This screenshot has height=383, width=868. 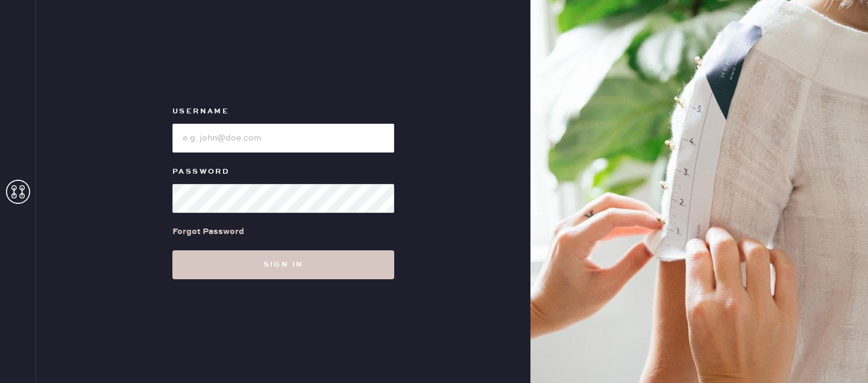 What do you see at coordinates (283, 112) in the screenshot?
I see `label: Username` at bounding box center [283, 112].